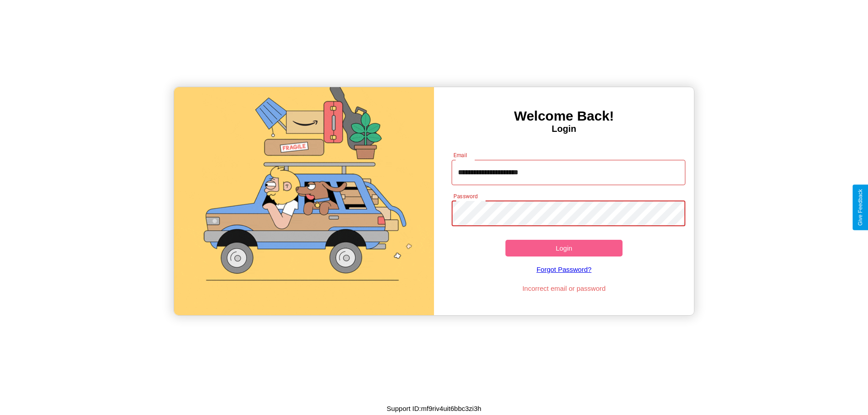  I want to click on p: Support ID: mf9riv4uit6bbc3zi3h, so click(434, 408).